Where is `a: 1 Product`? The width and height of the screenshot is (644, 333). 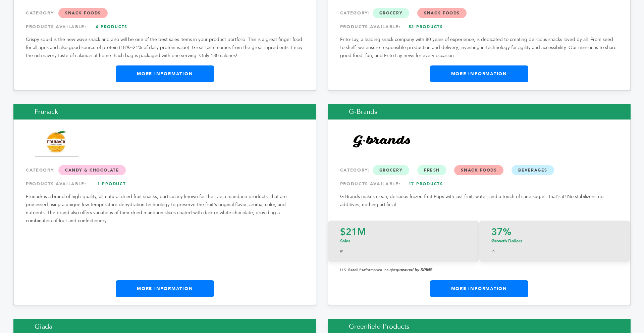 a: 1 Product is located at coordinates (112, 184).